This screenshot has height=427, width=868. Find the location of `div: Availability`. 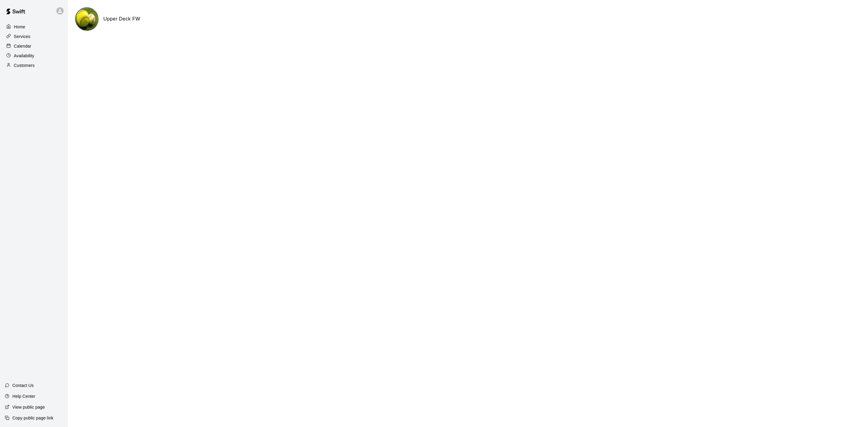

div: Availability is located at coordinates (34, 56).